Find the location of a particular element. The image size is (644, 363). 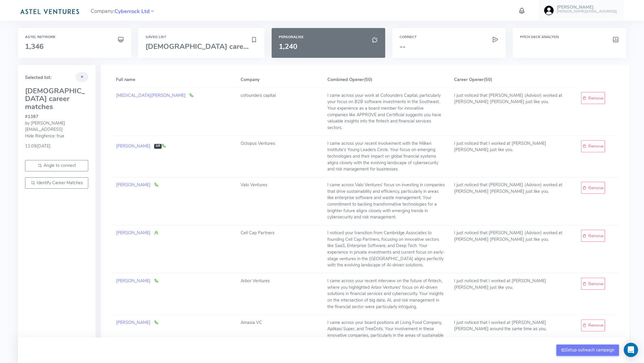

span: Combined Opener is located at coordinates (345, 80).